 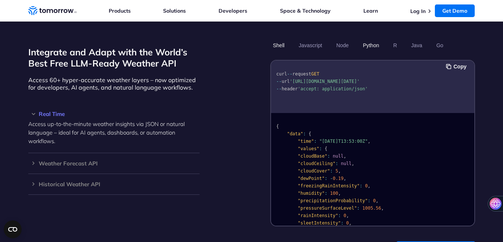 What do you see at coordinates (114, 114) in the screenshot?
I see `h3: Real Time` at bounding box center [114, 114].